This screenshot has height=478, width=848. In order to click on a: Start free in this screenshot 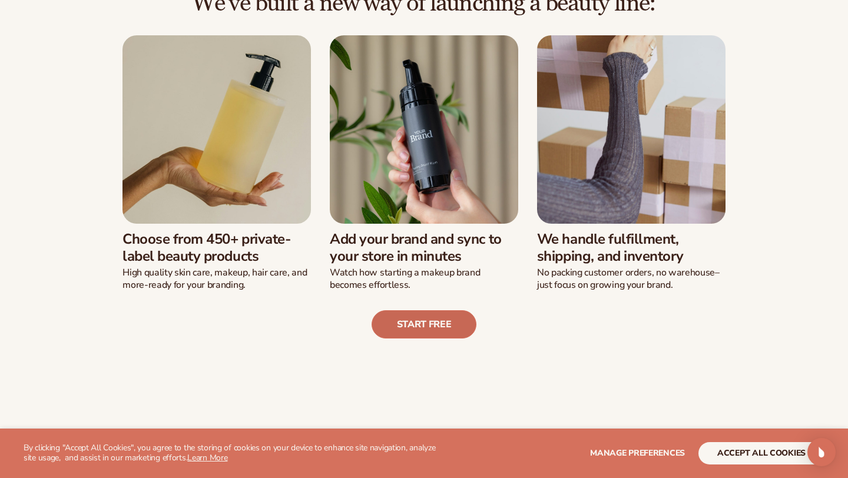, I will do `click(424, 325)`.